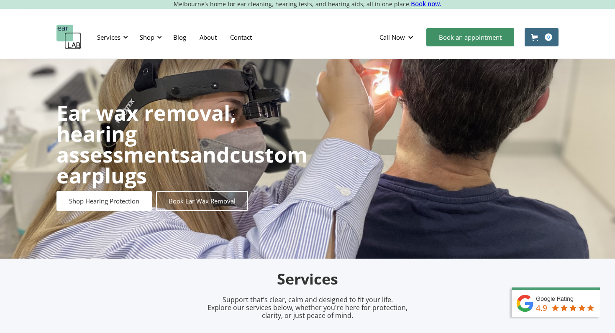  I want to click on h1: and, so click(182, 144).